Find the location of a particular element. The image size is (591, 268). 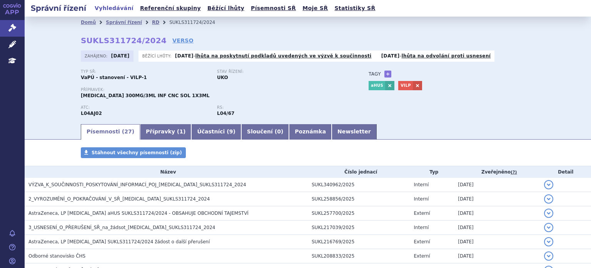

a: lhůta na odvolání proti usnesení is located at coordinates (446, 56).